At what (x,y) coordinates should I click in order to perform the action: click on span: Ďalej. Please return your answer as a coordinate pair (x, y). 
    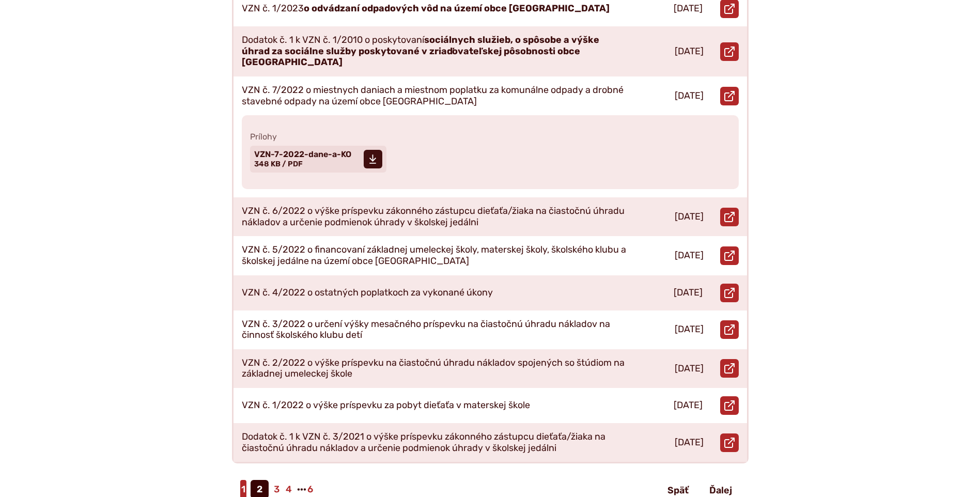
    Looking at the image, I should click on (720, 490).